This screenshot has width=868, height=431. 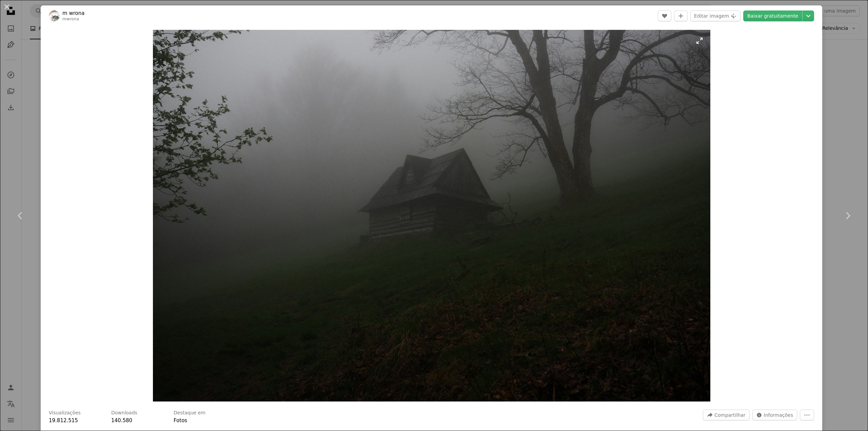 I want to click on a: m wrona, so click(x=73, y=13).